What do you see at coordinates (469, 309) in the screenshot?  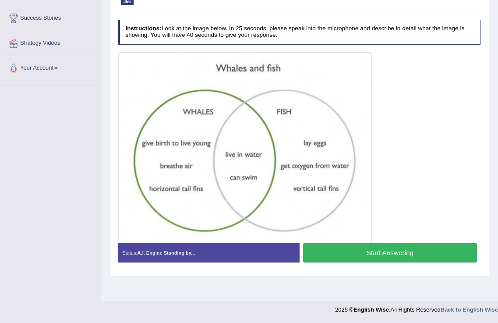 I see `strong: Back to English Wise` at bounding box center [469, 309].